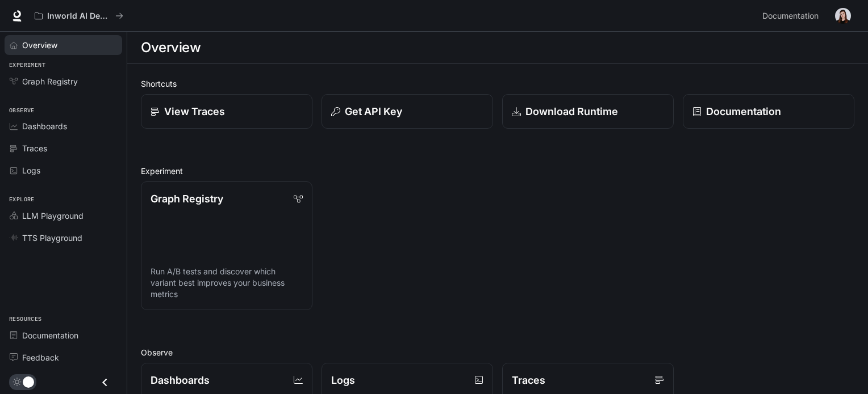 The height and width of the screenshot is (394, 868). I want to click on a: TTS Playground, so click(63, 238).